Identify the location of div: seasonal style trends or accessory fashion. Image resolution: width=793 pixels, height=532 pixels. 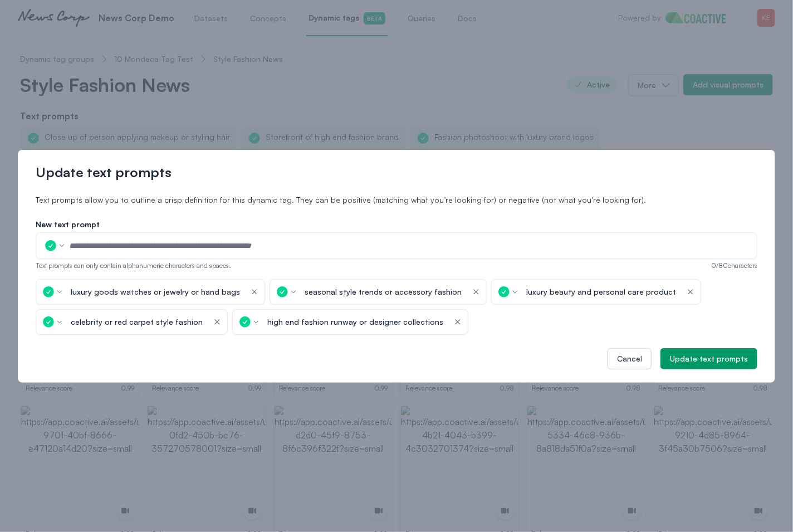
(383, 292).